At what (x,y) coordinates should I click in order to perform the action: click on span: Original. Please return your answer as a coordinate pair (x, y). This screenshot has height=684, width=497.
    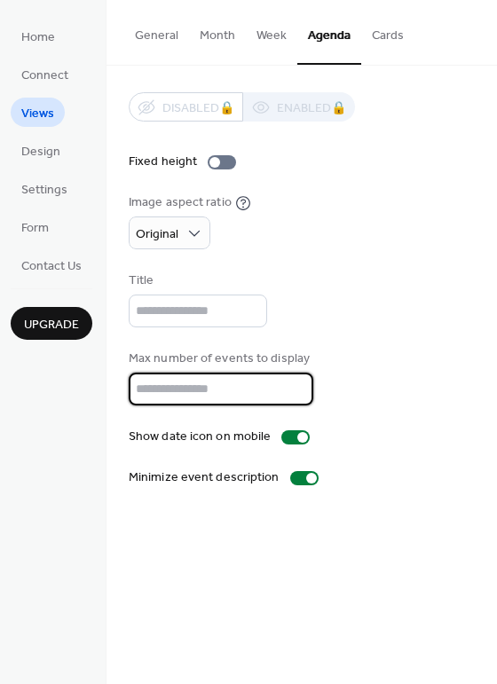
    Looking at the image, I should click on (157, 234).